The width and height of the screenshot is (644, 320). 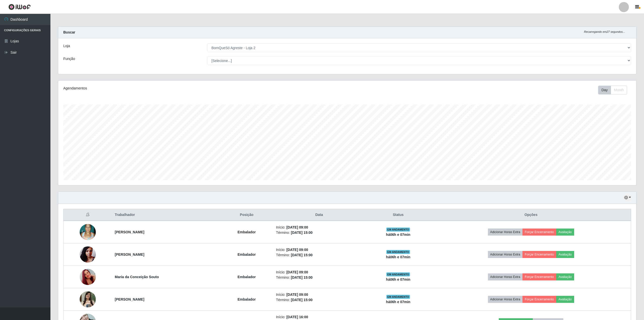 What do you see at coordinates (319, 215) in the screenshot?
I see `th: Data` at bounding box center [319, 215].